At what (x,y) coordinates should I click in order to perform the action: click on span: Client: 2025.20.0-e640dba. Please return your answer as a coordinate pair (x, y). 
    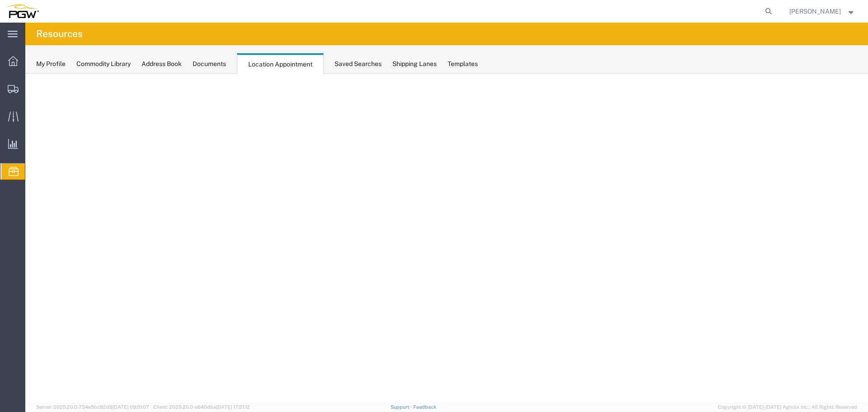
    Looking at the image, I should click on (201, 407).